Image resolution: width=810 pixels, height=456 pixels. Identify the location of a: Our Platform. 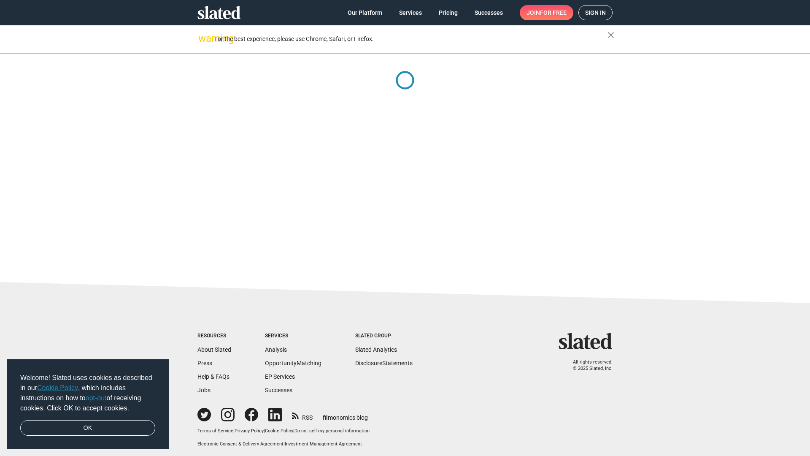
(365, 13).